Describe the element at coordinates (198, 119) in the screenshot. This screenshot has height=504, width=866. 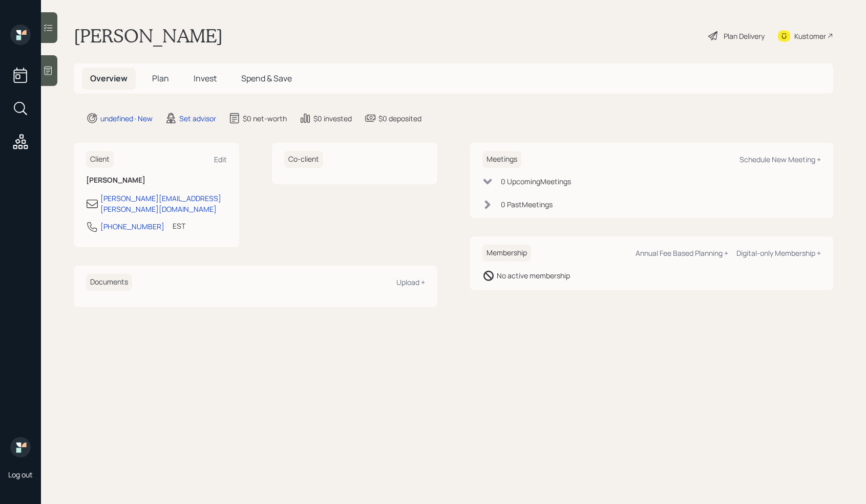
I see `div: Set advisor` at that location.